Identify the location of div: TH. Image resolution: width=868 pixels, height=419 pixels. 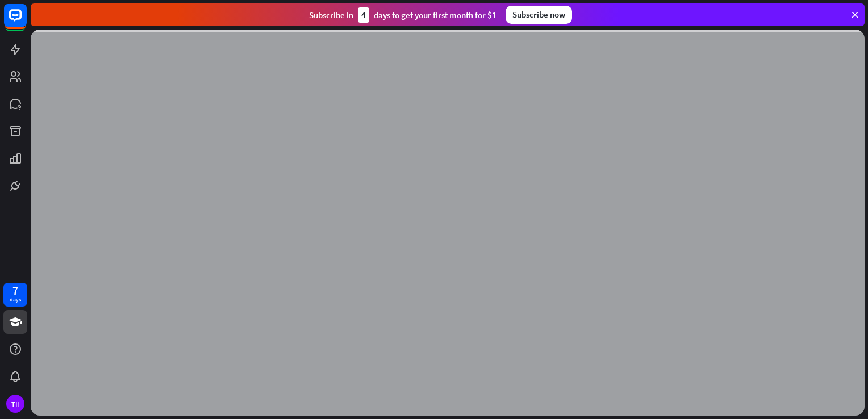
(16, 404).